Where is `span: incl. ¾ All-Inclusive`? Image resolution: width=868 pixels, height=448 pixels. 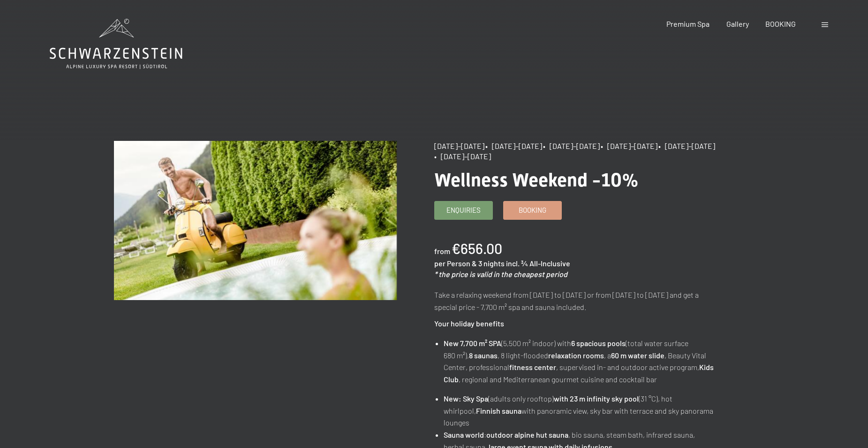 span: incl. ¾ All-Inclusive is located at coordinates (538, 263).